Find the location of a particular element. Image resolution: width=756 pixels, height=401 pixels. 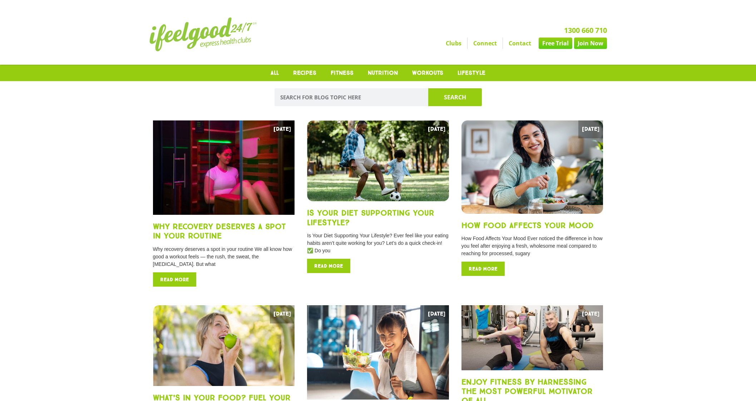

a: fitness motivator is located at coordinates (532, 338).